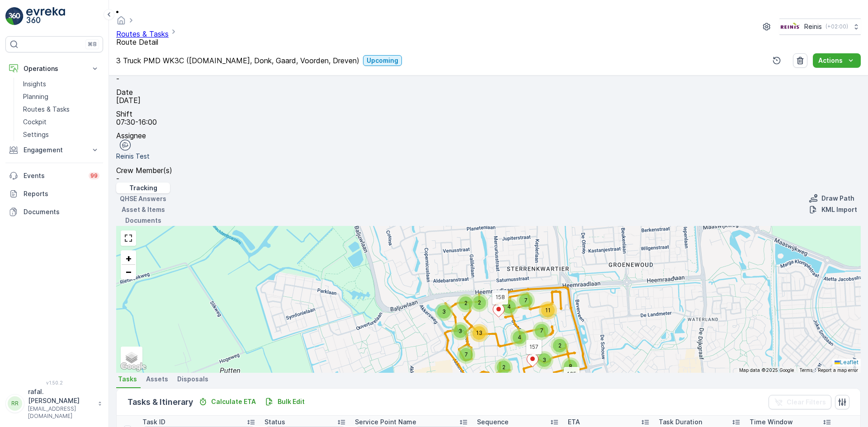 This screenshot has width=868, height=427. What do you see at coordinates (14, 16) in the screenshot?
I see `img: logo` at bounding box center [14, 16].